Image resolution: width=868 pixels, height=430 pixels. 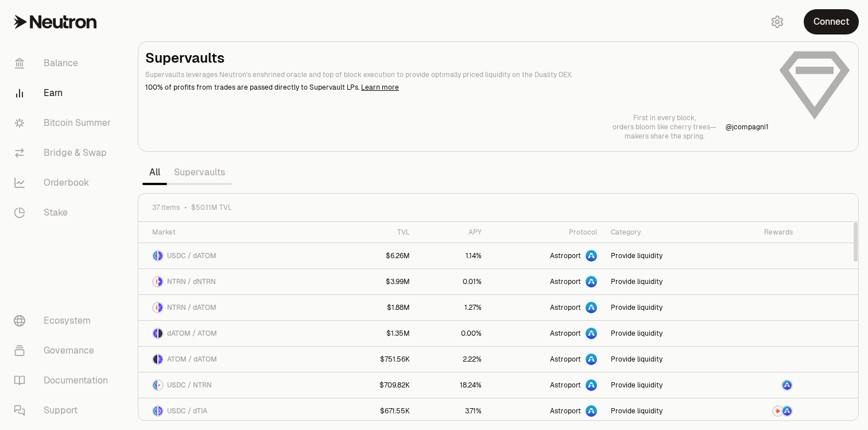 I want to click on a: USDC LogodATOM LogoUSDC / dATOM, so click(x=236, y=256).